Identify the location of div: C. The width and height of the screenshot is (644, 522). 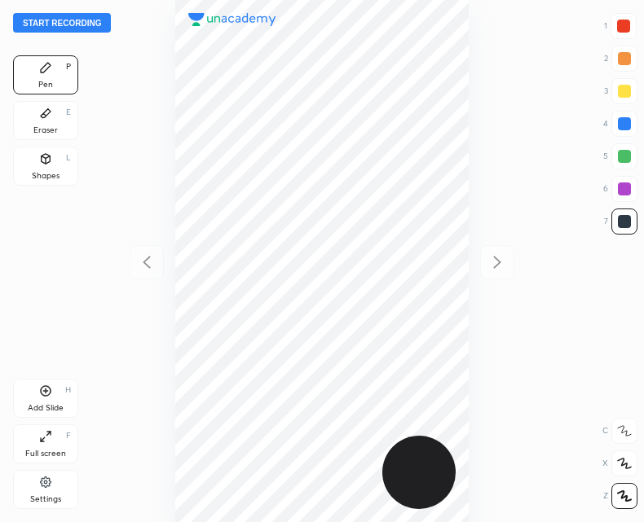
(619, 431).